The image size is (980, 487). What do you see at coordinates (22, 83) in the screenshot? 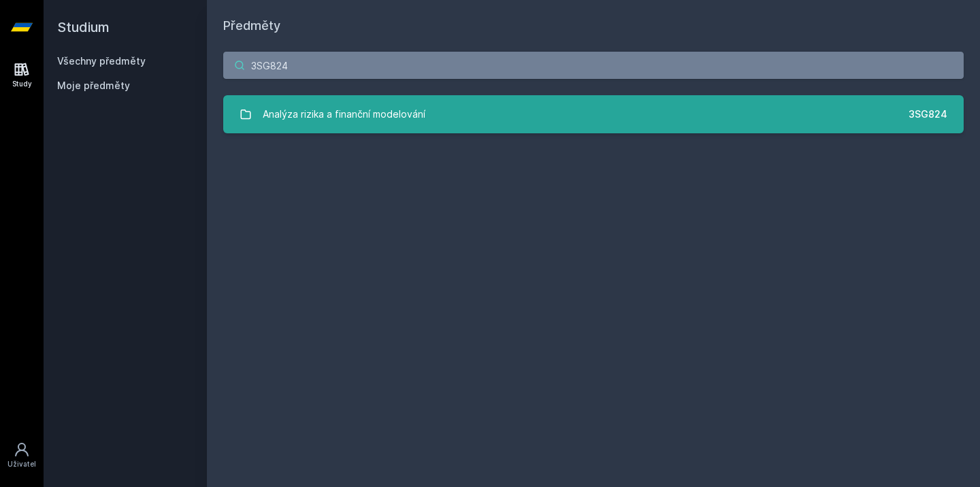
I see `div: Study` at bounding box center [22, 83].